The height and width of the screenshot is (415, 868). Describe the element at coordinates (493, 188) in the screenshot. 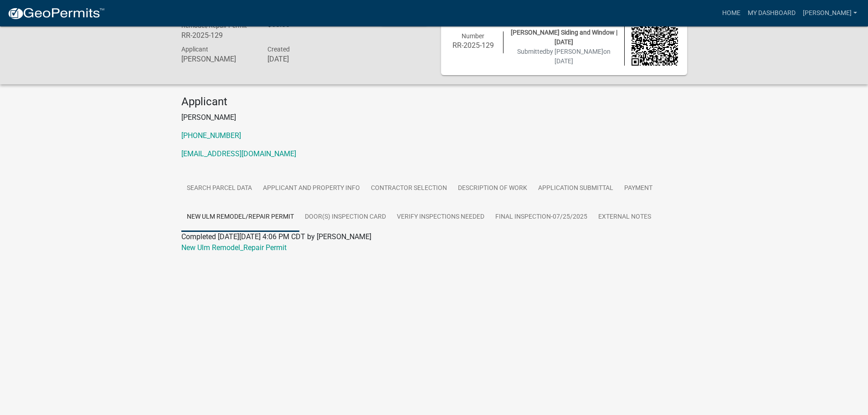

I see `a: Description of Work` at that location.